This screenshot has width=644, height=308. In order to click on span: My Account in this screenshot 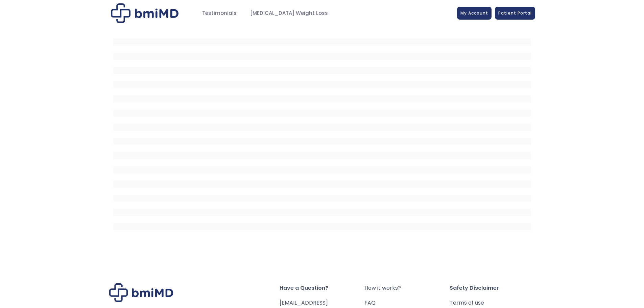, I will do `click(474, 13)`.